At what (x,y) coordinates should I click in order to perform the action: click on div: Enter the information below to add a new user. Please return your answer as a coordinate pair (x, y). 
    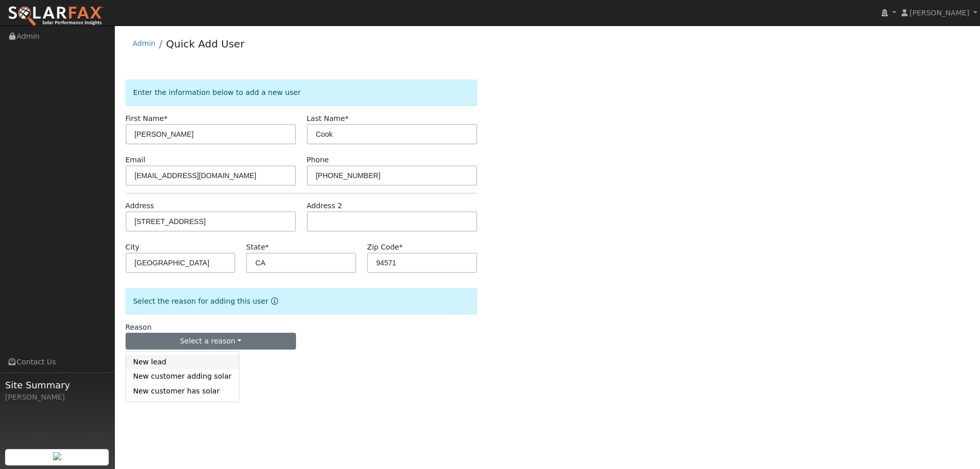
    Looking at the image, I should click on (301, 92).